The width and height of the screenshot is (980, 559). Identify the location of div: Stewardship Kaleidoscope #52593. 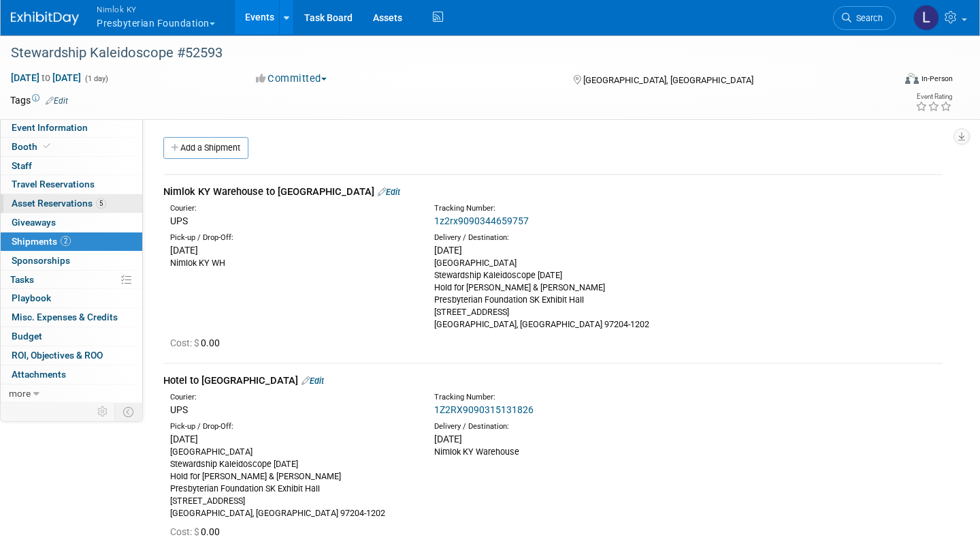
(439, 53).